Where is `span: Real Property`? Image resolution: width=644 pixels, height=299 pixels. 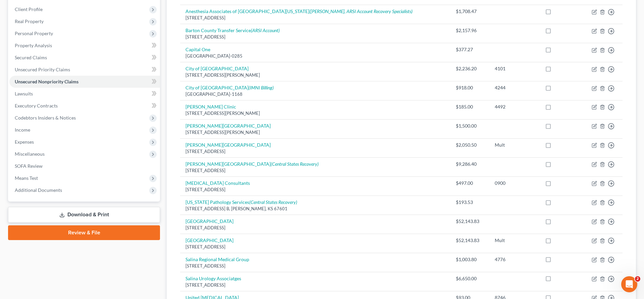
span: Real Property is located at coordinates (29, 21).